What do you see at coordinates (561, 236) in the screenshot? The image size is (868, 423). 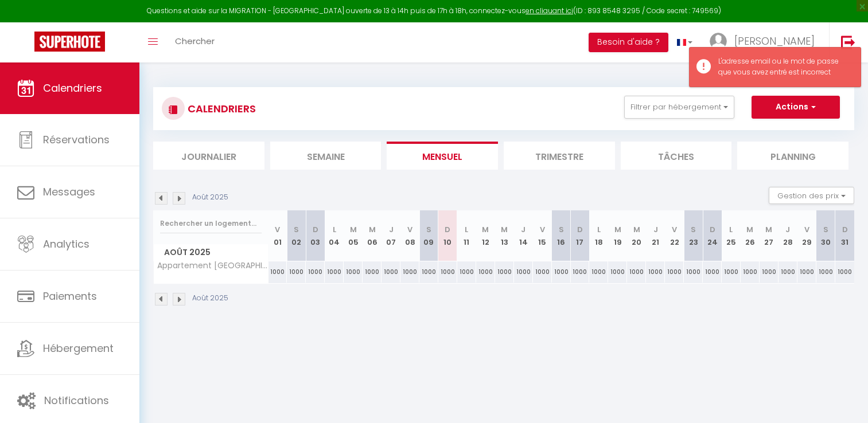 I see `th: 16` at bounding box center [561, 236].